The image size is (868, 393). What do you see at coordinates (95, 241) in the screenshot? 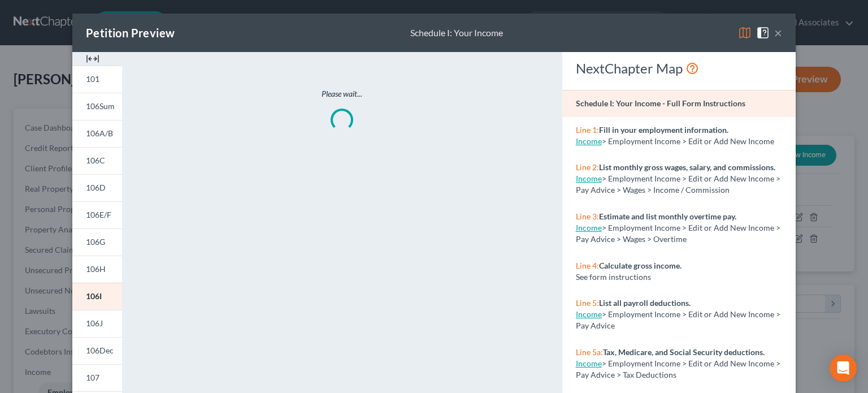
I see `span: 106G` at bounding box center [95, 241].